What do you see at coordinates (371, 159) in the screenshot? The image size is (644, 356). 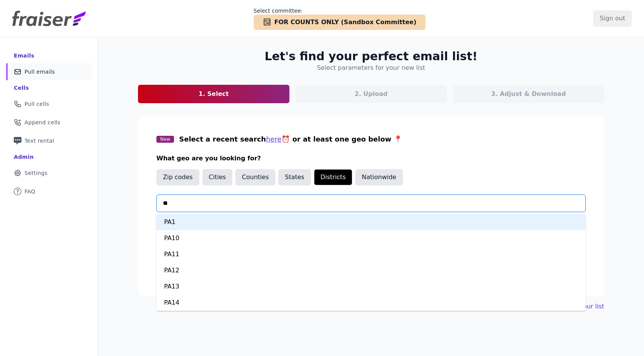 I see `h3: What geo are you looking for?` at bounding box center [371, 159].